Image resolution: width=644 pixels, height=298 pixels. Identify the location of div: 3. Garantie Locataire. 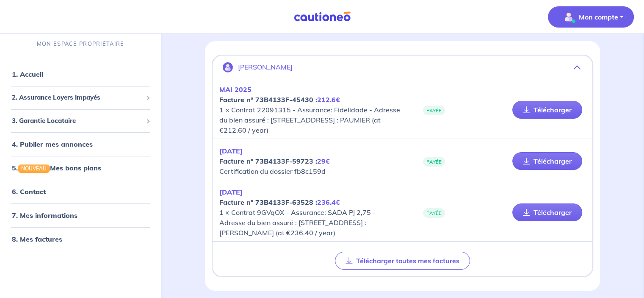
(81, 121).